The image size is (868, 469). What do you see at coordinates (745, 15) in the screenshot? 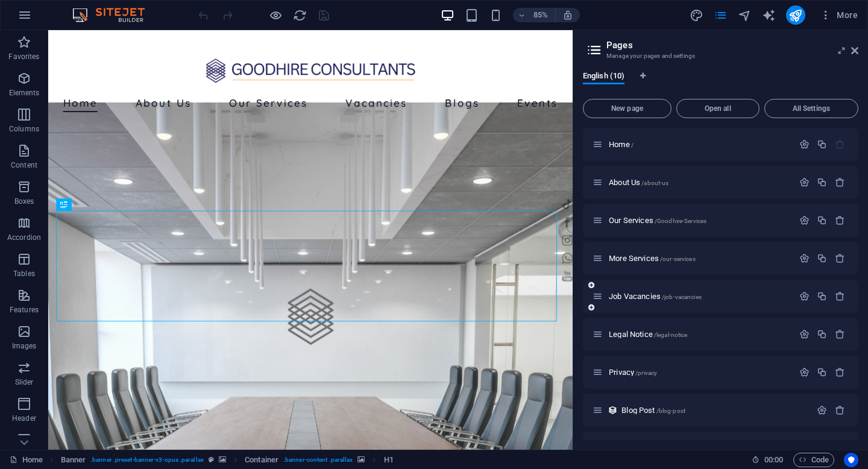
I see `i: Navigator` at bounding box center [745, 15].